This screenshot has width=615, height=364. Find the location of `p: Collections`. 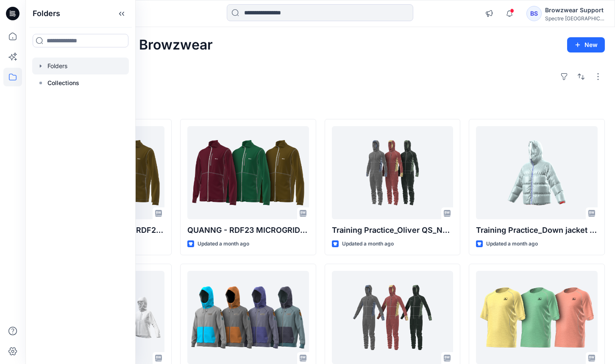

p: Collections is located at coordinates (63, 83).